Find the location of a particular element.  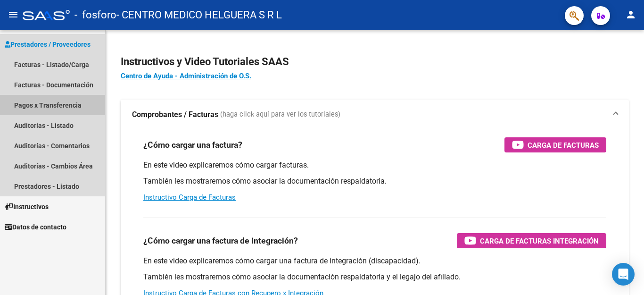

a: Centro de Ayuda - Administración de O.S. is located at coordinates (186, 76).